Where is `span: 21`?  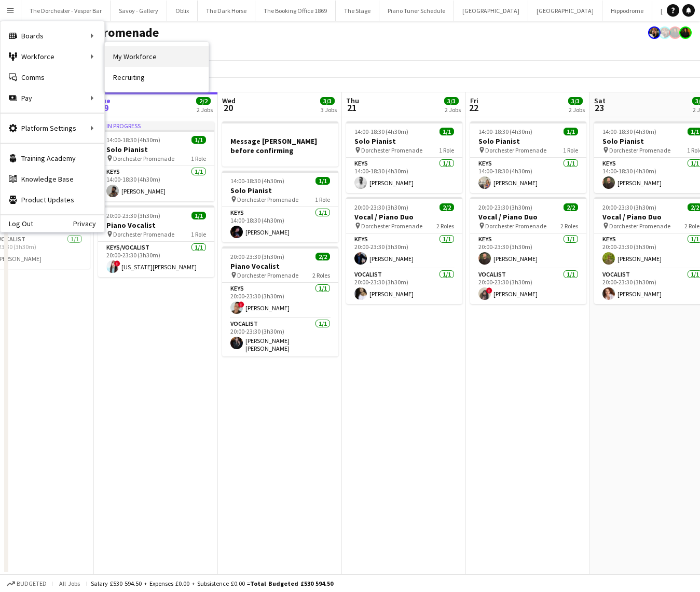 span: 21 is located at coordinates (352, 108).